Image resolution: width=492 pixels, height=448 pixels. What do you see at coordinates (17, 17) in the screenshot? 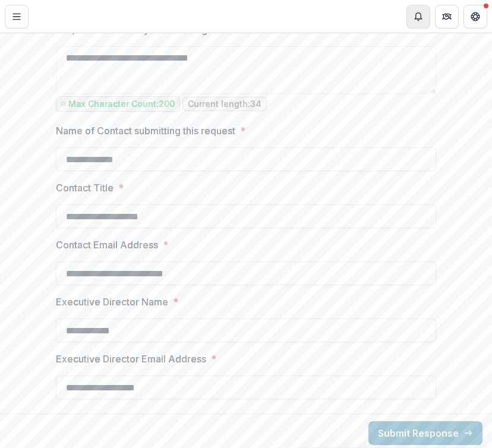
I see `button: Toggle Menu` at bounding box center [17, 17].